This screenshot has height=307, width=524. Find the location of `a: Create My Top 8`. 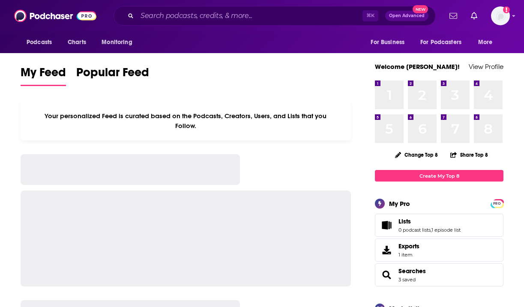

a: Create My Top 8 is located at coordinates (439, 176).